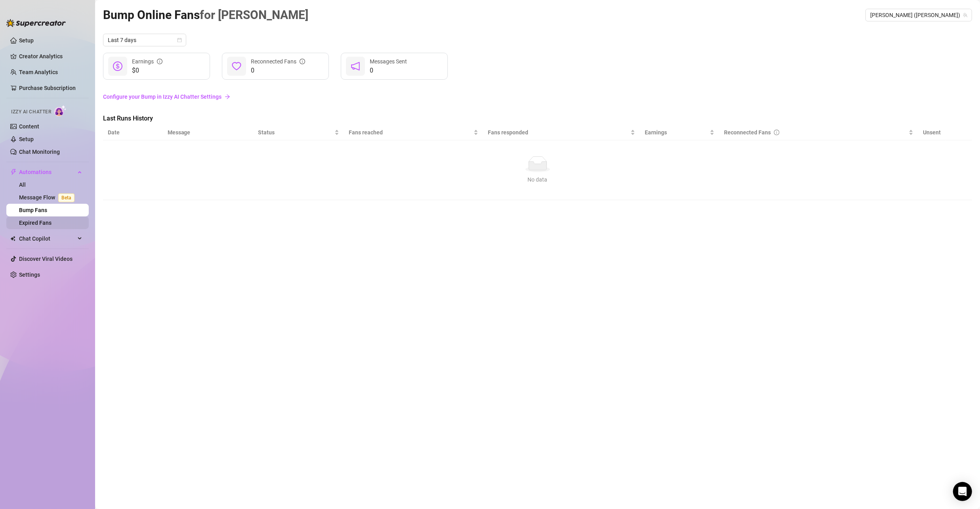 The width and height of the screenshot is (980, 509). Describe the element at coordinates (38, 73) in the screenshot. I see `a: Team Analytics` at that location.